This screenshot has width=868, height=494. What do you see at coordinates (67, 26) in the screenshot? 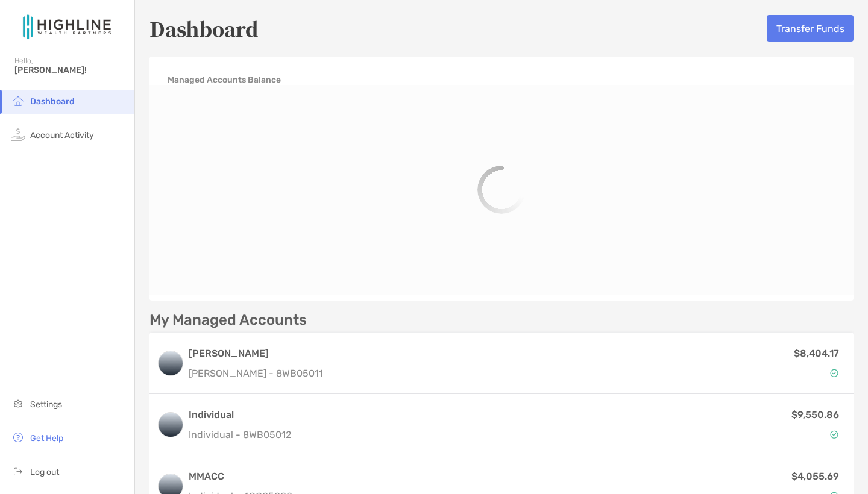
I see `img: Zoe Logo` at bounding box center [67, 26].